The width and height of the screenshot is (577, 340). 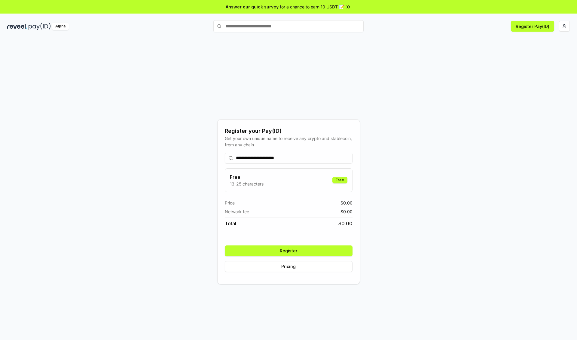 What do you see at coordinates (230, 202) in the screenshot?
I see `span: Price` at bounding box center [230, 202].